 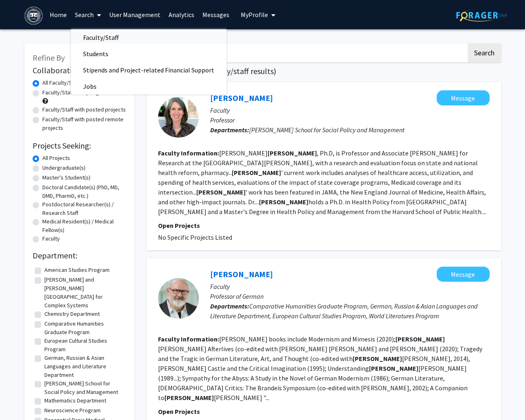 I want to click on span: Students, so click(x=96, y=54).